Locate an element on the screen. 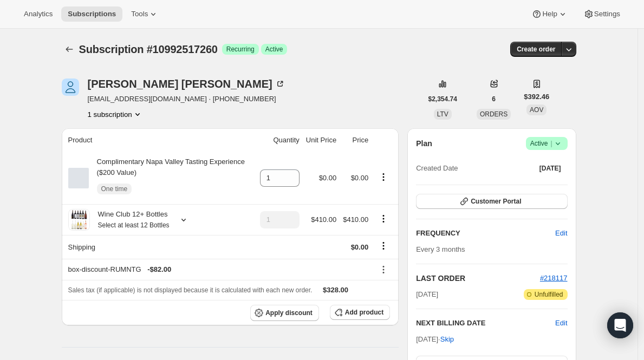 The width and height of the screenshot is (644, 360). button: Shipping actions is located at coordinates (383, 246).